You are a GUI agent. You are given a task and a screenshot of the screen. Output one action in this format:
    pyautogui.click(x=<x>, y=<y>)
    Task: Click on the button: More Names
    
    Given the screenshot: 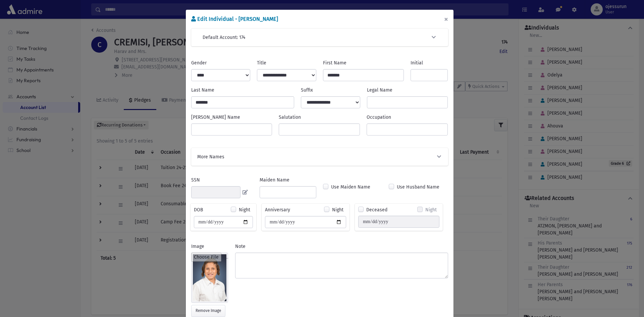 What is the action you would take?
    pyautogui.click(x=320, y=157)
    